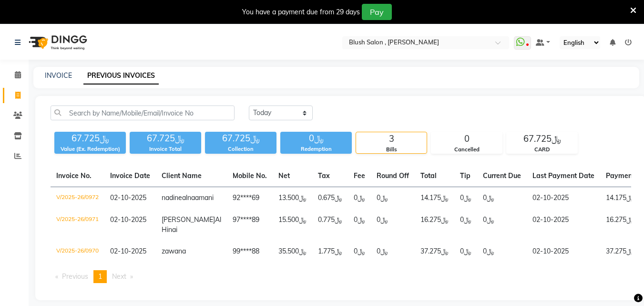 This screenshot has width=644, height=306. What do you see at coordinates (293, 224) in the screenshot?
I see `td: ﷼15.500` at bounding box center [293, 224].